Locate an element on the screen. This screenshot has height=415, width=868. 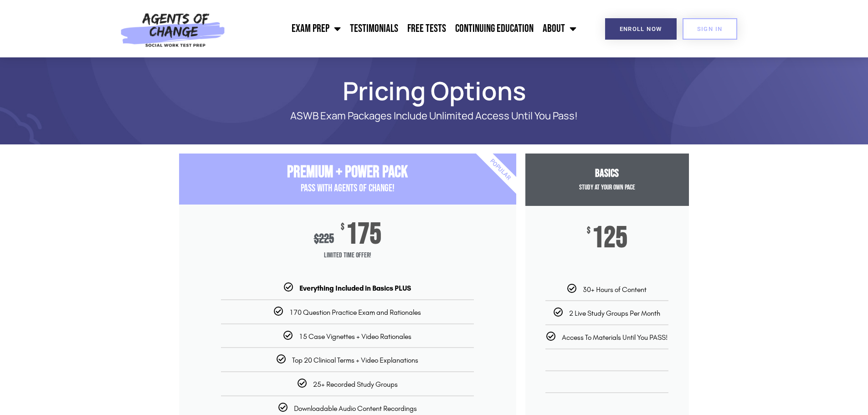
div: Popular is located at coordinates (500, 169).